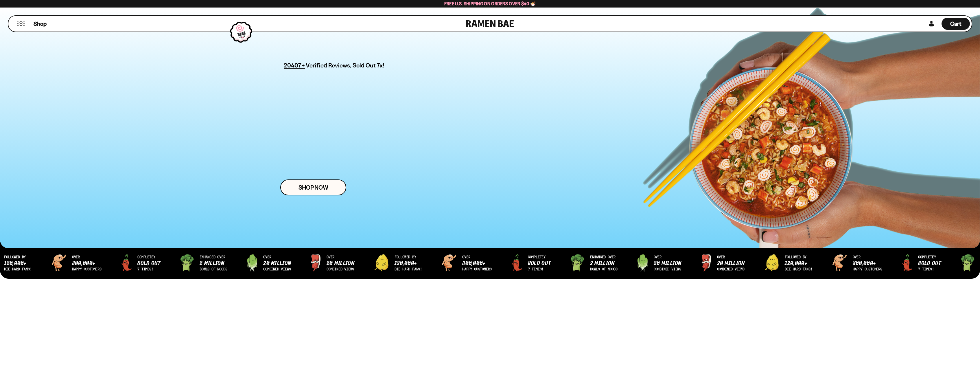  I want to click on button: Mobile Menu Trigger, so click(21, 24).